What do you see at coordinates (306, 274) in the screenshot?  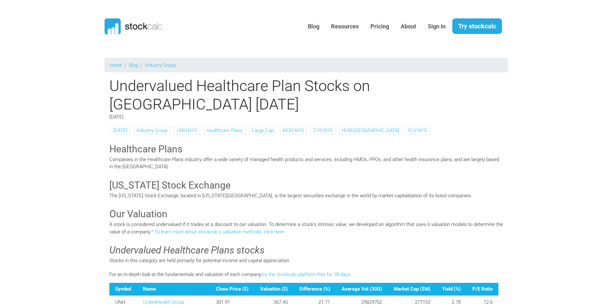 I see `a: try the stockcalc platform free for 30 days` at bounding box center [306, 274].